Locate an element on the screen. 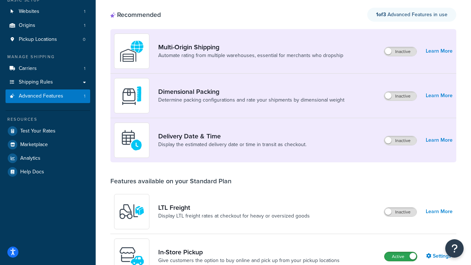  span: Help Docs is located at coordinates (32, 172).